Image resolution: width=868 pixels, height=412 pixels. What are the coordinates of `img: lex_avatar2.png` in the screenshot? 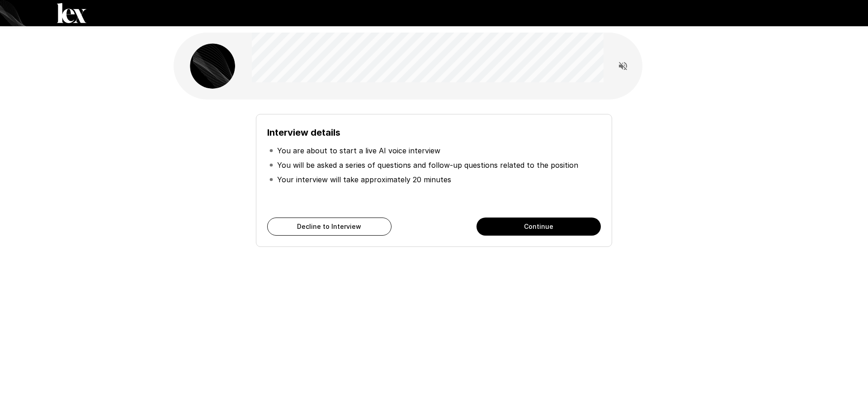 It's located at (213, 66).